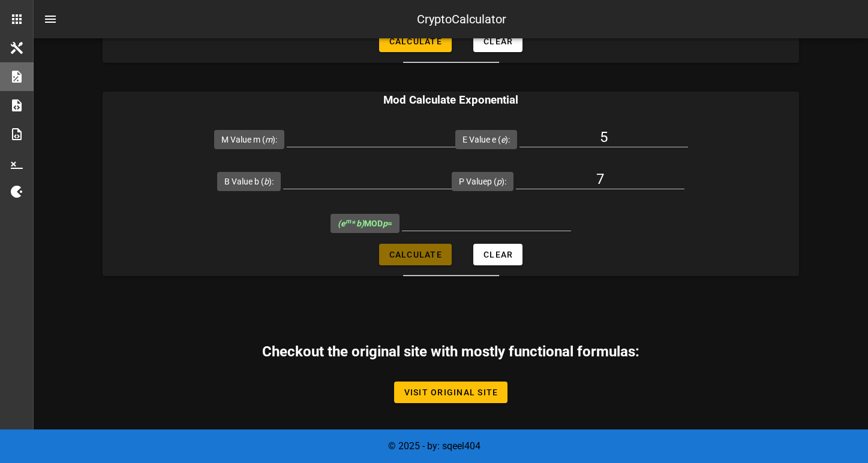  What do you see at coordinates (266, 181) in the screenshot?
I see `i: b` at bounding box center [266, 181].